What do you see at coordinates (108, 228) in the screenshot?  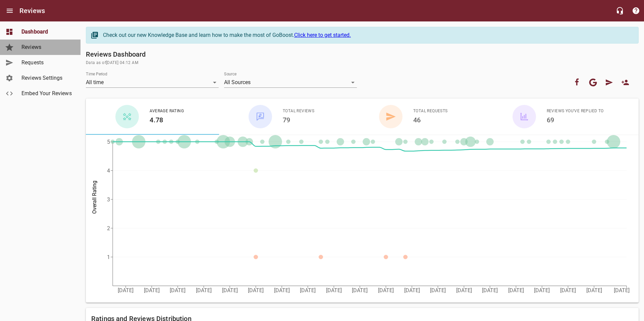 I see `tspan: 2` at bounding box center [108, 228].